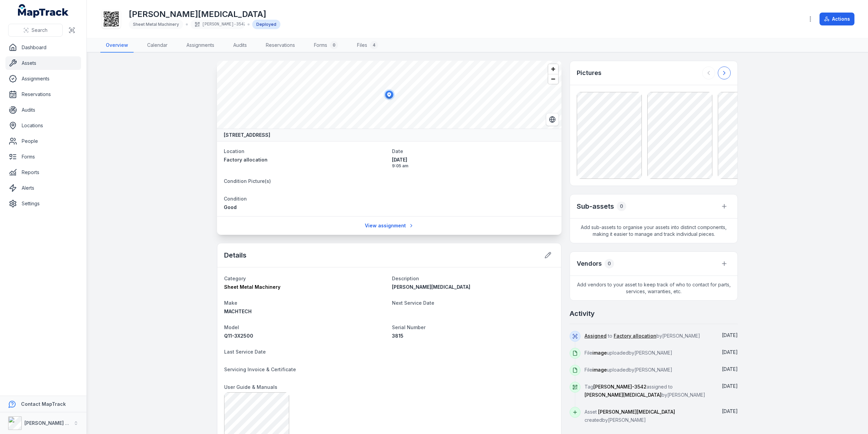 The width and height of the screenshot is (868, 434). I want to click on a: Alerts, so click(43, 188).